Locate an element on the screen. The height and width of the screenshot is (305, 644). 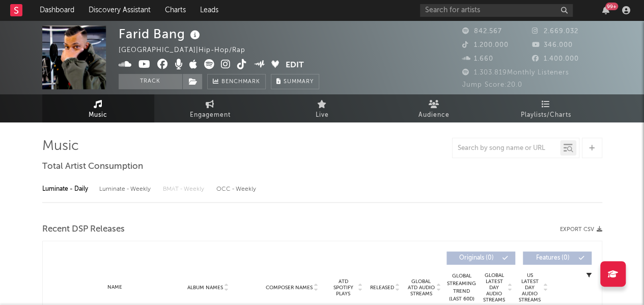
span: Audience is located at coordinates (434, 115).